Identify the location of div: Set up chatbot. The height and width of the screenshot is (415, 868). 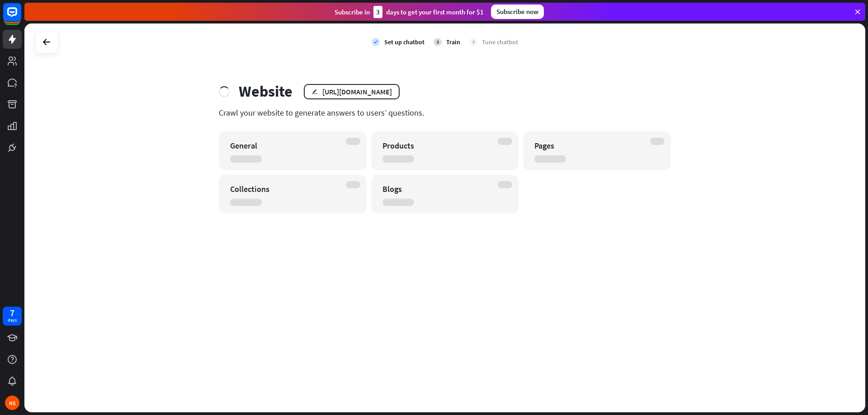
(404, 42).